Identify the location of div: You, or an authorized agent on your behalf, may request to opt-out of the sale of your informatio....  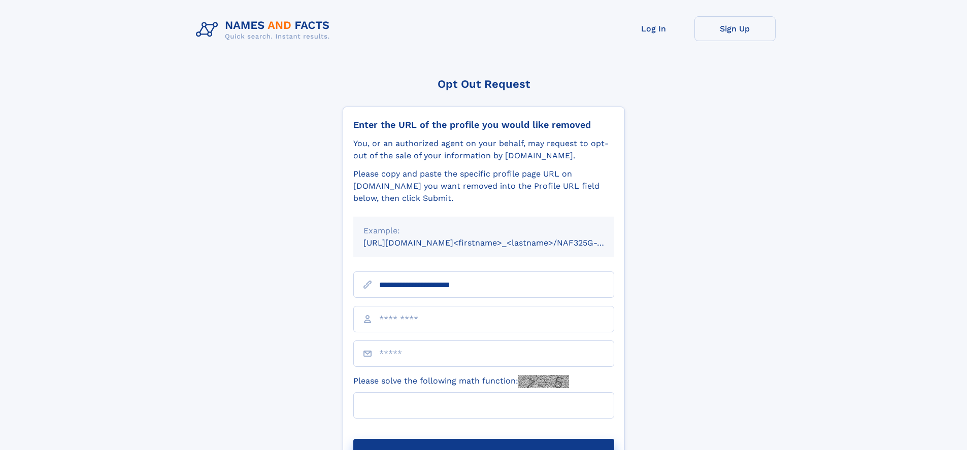
(484, 150).